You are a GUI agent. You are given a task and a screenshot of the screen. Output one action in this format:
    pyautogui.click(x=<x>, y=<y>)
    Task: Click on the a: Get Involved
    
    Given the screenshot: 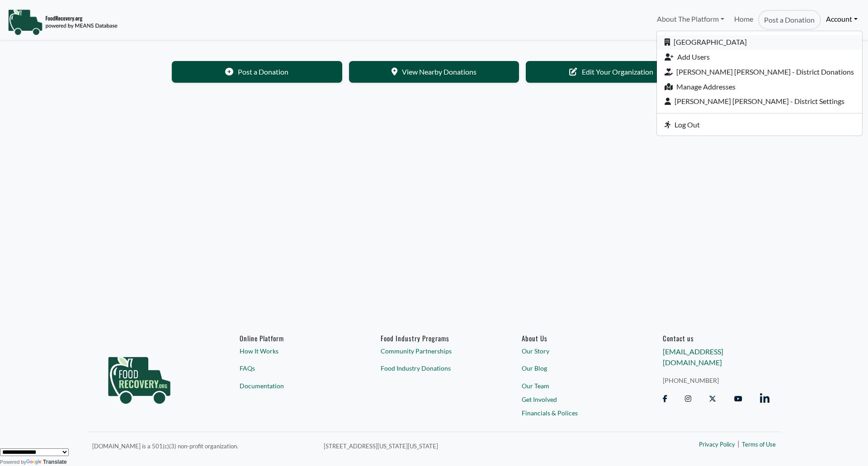 What is the action you would take?
    pyautogui.click(x=575, y=399)
    